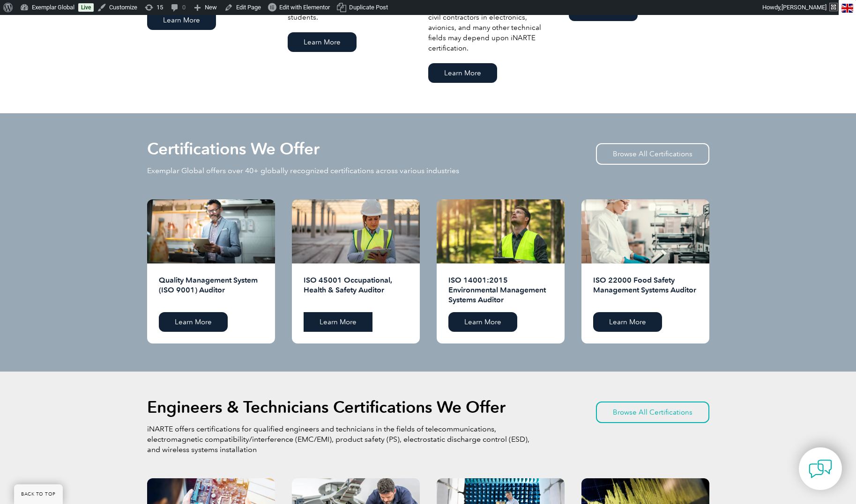 The image size is (856, 504). What do you see at coordinates (339, 440) in the screenshot?
I see `p: iNARTE offers certifications for qualified engineers and technicians in the fields of telecommuni...` at bounding box center [339, 440].